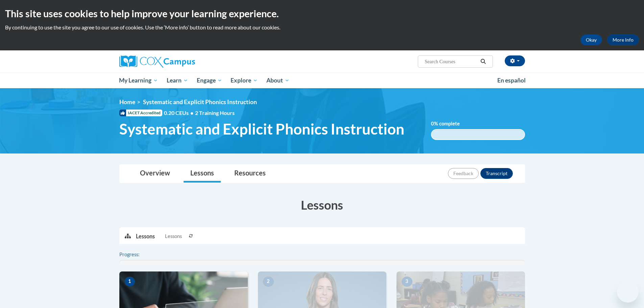 This screenshot has width=644, height=308. Describe the element at coordinates (451, 62) in the screenshot. I see `input: Search Courses` at that location.